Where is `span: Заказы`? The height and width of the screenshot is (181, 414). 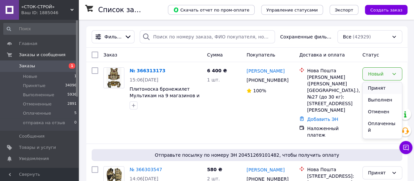 span: Заказы is located at coordinates (27, 66).